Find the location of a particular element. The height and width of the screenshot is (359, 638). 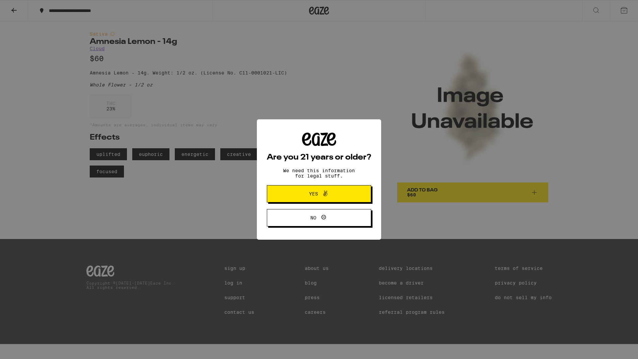

button: No is located at coordinates (319, 218).